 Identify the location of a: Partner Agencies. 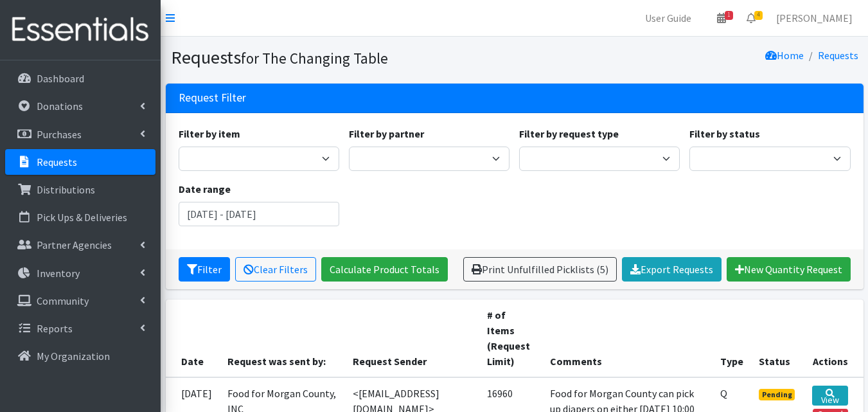
(80, 245).